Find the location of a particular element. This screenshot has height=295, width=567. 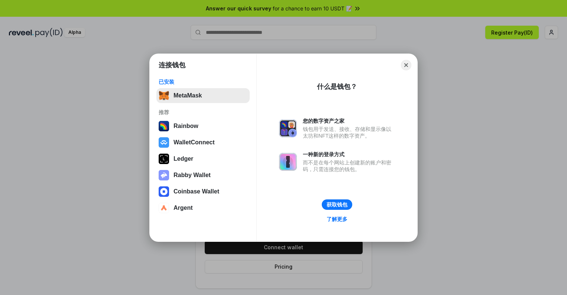

div: WalletConnect is located at coordinates (194, 142).